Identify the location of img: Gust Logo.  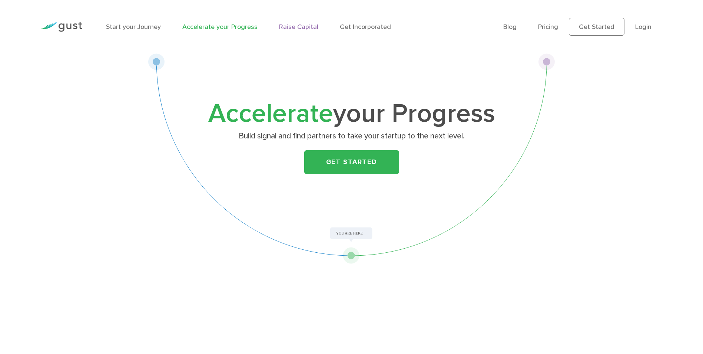
(62, 27).